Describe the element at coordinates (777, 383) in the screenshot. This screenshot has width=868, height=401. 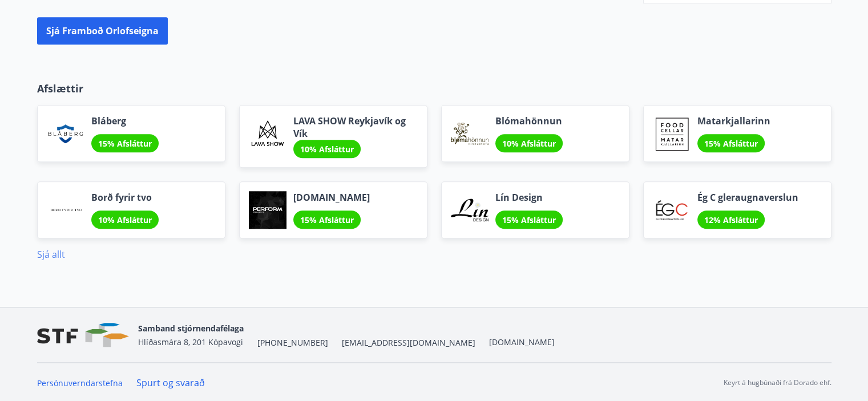
I see `p: Keyrt á hugbúnaði frá Dorado ehf.` at that location.